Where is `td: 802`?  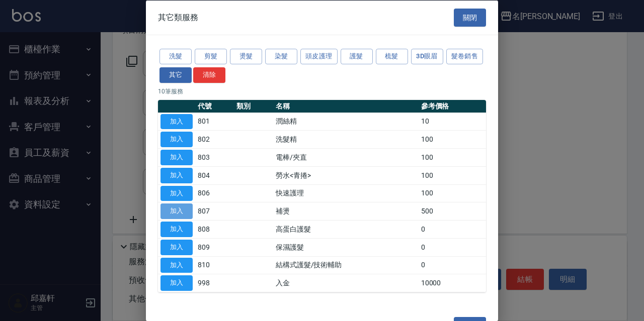 td: 802 is located at coordinates (214, 139).